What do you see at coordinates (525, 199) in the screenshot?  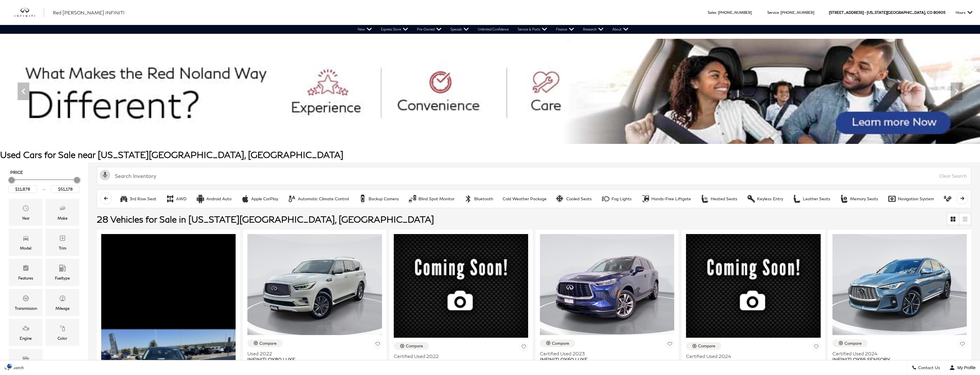 I see `button: Cold Weather Package` at bounding box center [525, 199].